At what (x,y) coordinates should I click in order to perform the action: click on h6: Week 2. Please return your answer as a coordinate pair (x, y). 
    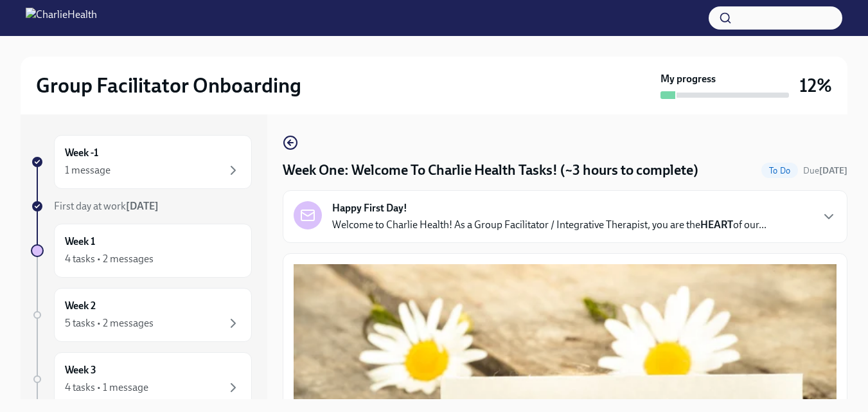
    Looking at the image, I should click on (80, 306).